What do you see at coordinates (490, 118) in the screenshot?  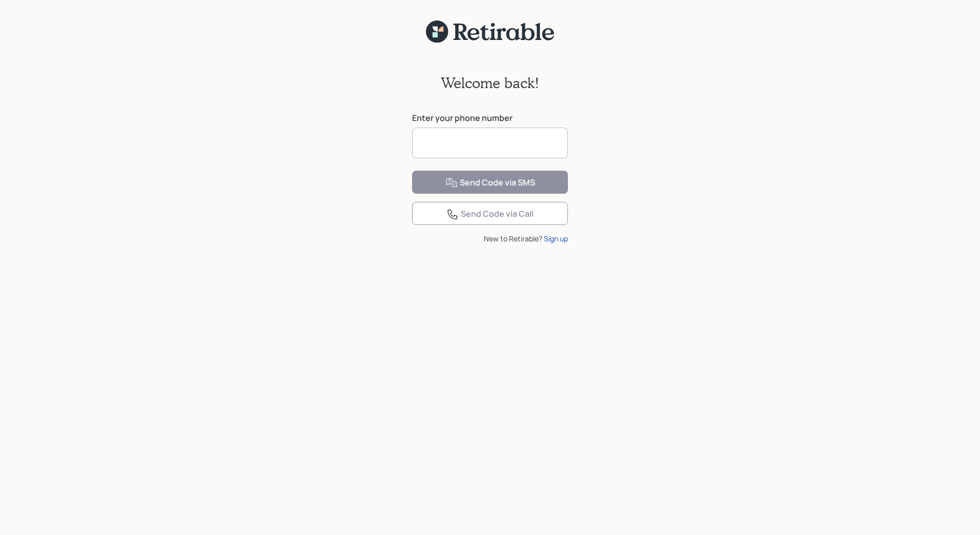 I see `label: Enter your phone number` at bounding box center [490, 118].